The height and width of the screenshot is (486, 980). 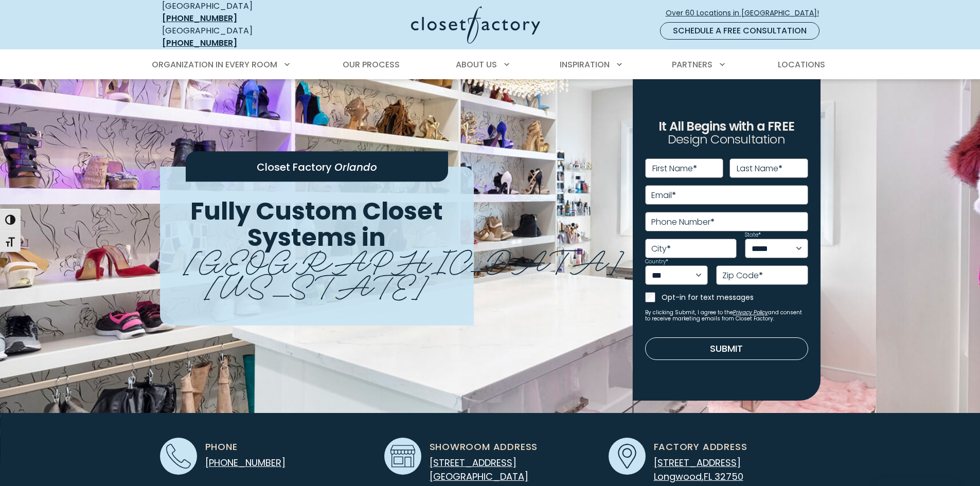 I want to click on img: Closet Factory Logo, so click(x=475, y=25).